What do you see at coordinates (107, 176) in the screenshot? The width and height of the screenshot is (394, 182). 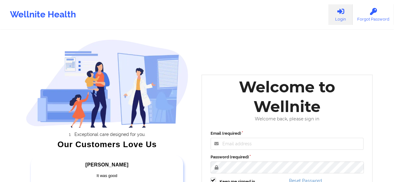 I see `div: It was good` at bounding box center [107, 176].